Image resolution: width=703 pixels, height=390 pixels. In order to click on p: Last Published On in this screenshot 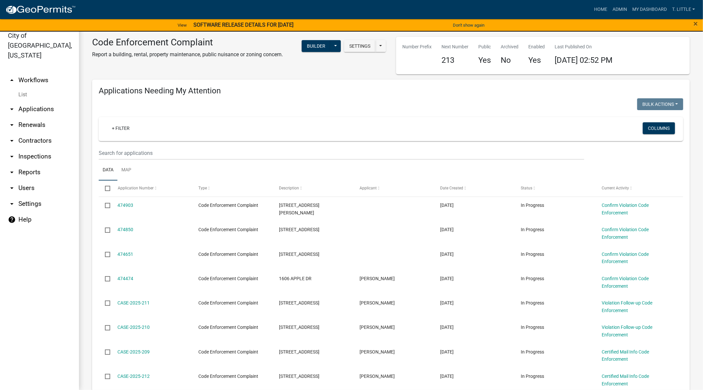, I will do `click(584, 47)`.